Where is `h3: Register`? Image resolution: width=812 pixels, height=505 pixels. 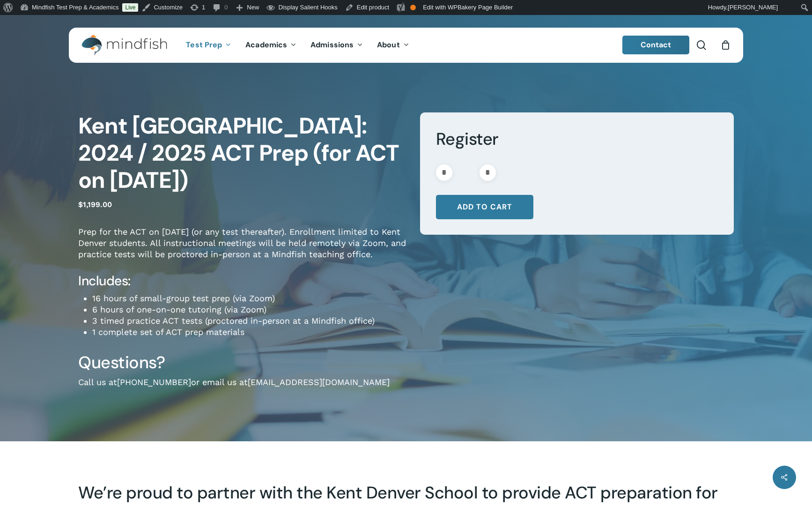 h3: Register is located at coordinates (577, 139).